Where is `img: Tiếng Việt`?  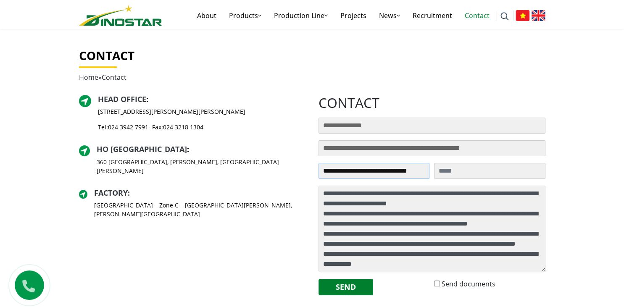
img: Tiếng Việt is located at coordinates (522, 16).